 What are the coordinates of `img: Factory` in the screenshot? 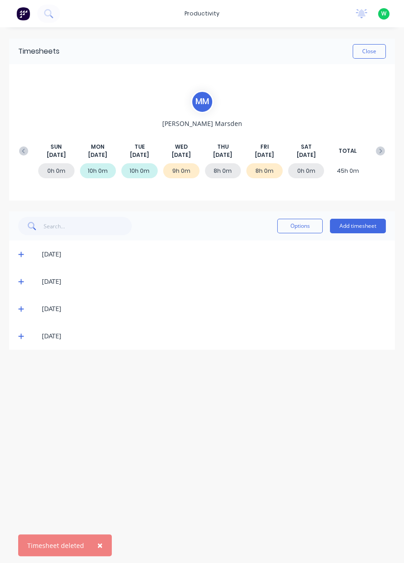 It's located at (23, 14).